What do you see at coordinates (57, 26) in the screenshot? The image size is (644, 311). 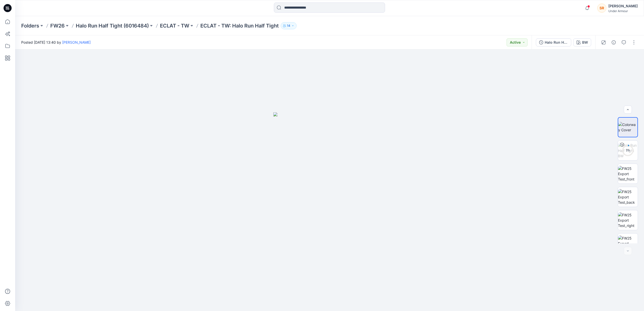 I see `p: FW26` at bounding box center [57, 26].